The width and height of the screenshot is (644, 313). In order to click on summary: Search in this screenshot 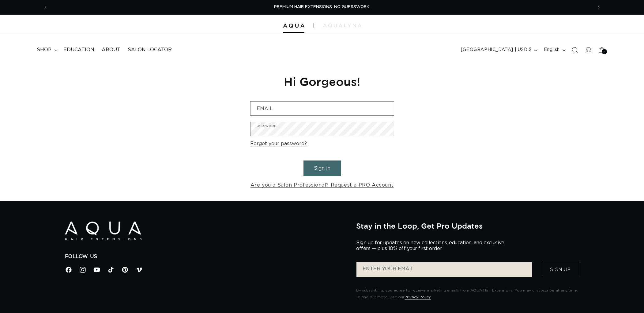, I will do `click(575, 50)`.